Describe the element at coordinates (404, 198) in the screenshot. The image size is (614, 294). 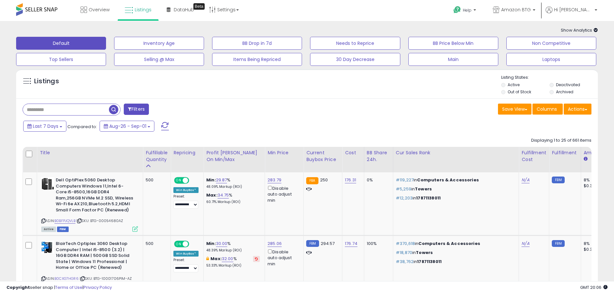
I see `span: #12,203` at that location.